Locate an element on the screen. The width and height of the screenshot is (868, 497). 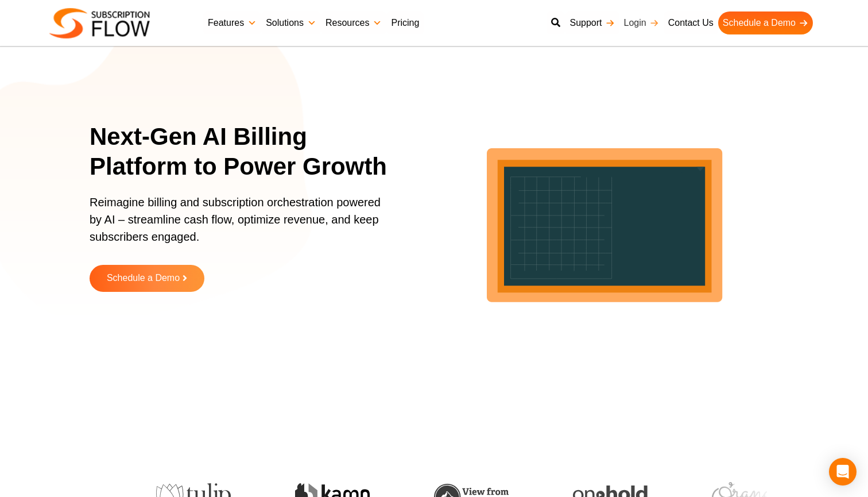
a: Contact Us is located at coordinates (691, 23).